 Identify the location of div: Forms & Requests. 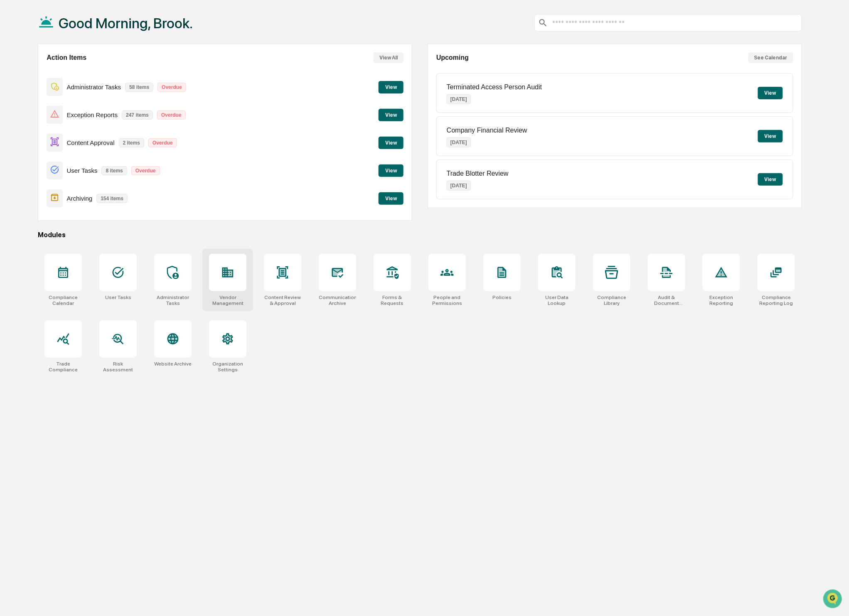
(392, 300).